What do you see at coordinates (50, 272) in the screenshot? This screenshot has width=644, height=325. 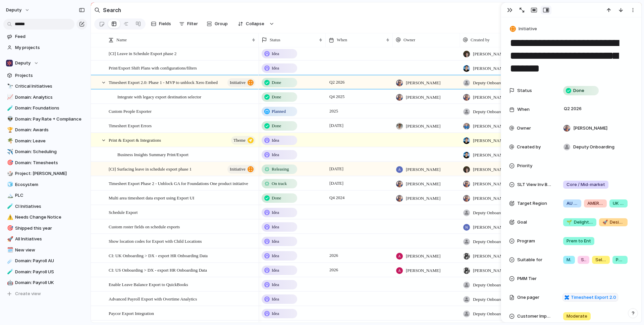 I see `span: Domain: Payroll US` at bounding box center [50, 272].